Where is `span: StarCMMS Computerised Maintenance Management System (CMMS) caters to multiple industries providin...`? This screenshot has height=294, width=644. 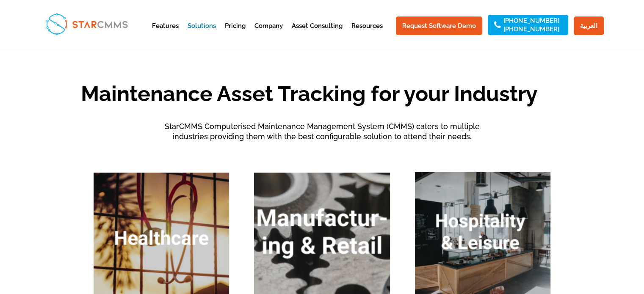
span: StarCMMS Computerised Maintenance Management System (CMMS) caters to multiple industries providin... is located at coordinates (322, 131).